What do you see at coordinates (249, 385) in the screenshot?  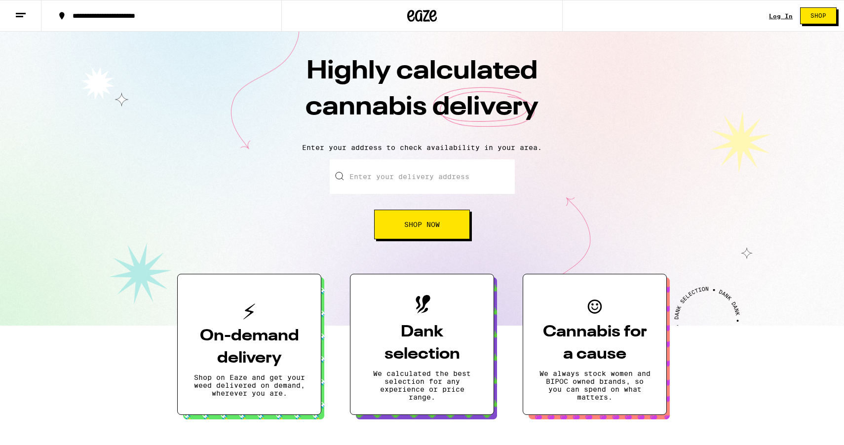 I see `p: Shop on Eaze and get your weed delivered on demand, wherever you are.` at bounding box center [249, 385].